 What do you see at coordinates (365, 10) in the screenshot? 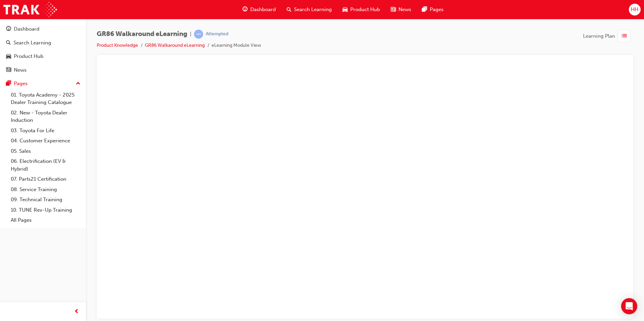
I see `span: Product Hub` at bounding box center [365, 10].